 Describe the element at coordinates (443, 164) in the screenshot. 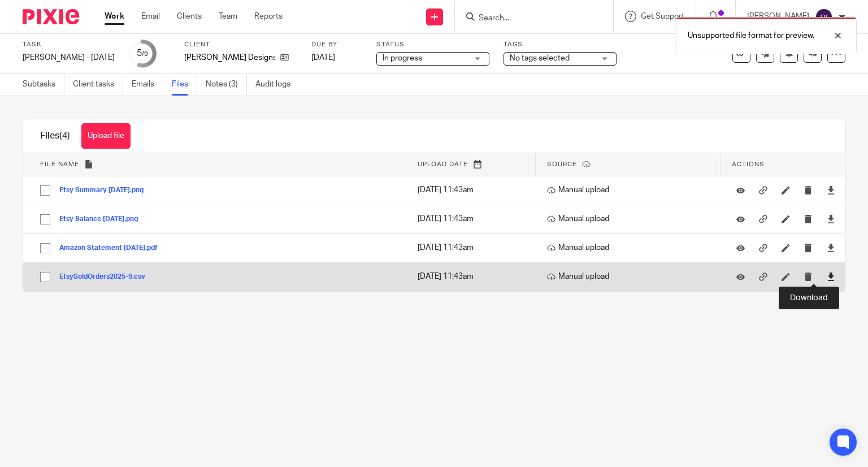

I see `span: Upload date` at that location.